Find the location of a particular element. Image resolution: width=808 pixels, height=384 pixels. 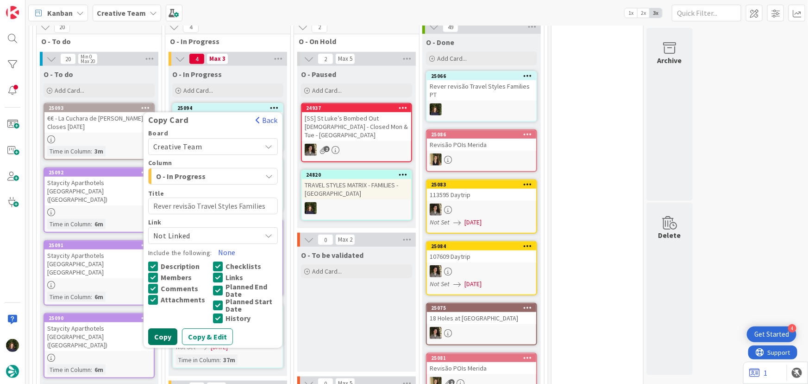

div: 37m is located at coordinates (229, 360).